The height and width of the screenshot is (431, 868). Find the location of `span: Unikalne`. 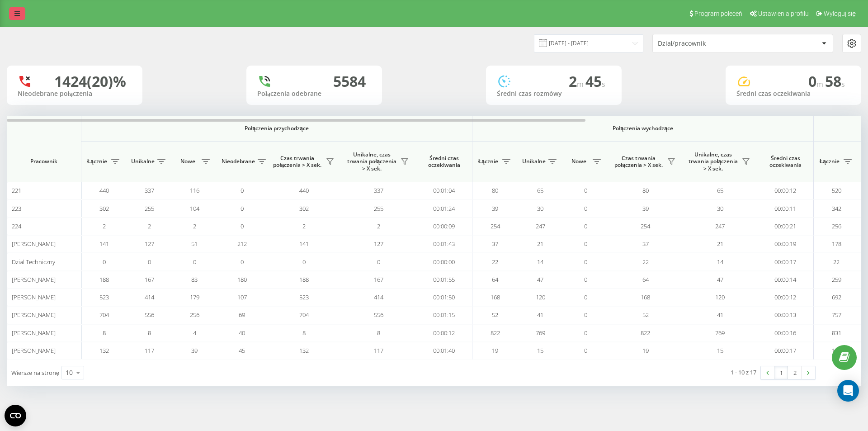

span: Unikalne is located at coordinates (534, 161).